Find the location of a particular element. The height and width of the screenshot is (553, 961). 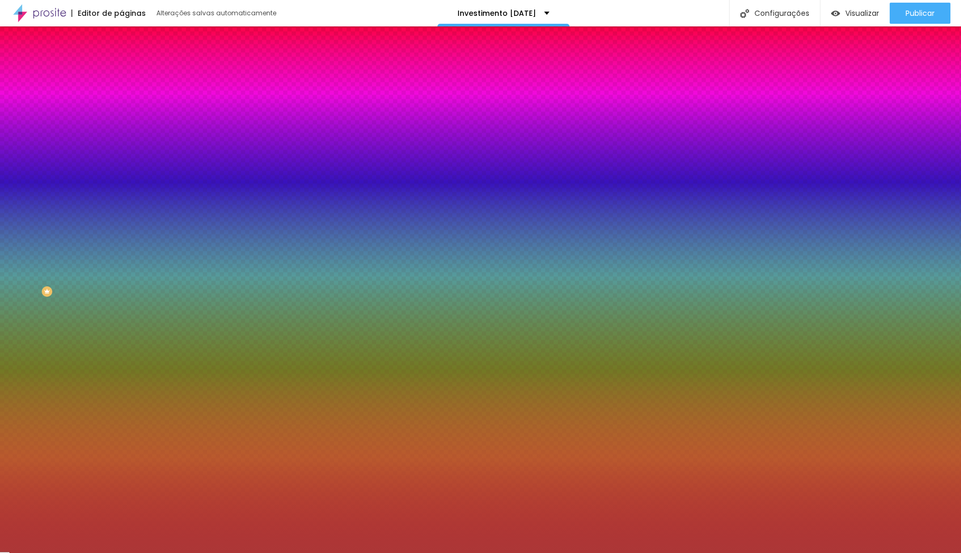

img: Icone is located at coordinates (744, 13).